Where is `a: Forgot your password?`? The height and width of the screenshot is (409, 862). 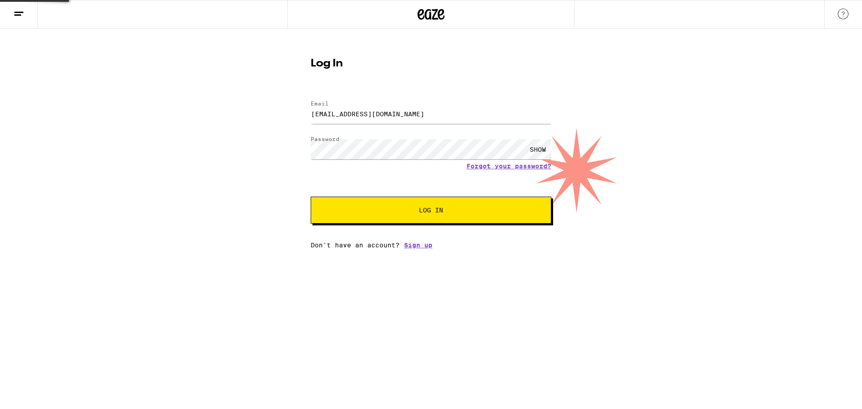
a: Forgot your password? is located at coordinates (509, 166).